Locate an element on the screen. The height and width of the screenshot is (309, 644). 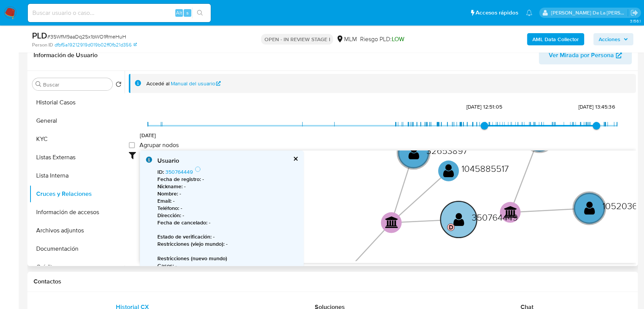
button: Lista Interna is located at coordinates (77, 176).